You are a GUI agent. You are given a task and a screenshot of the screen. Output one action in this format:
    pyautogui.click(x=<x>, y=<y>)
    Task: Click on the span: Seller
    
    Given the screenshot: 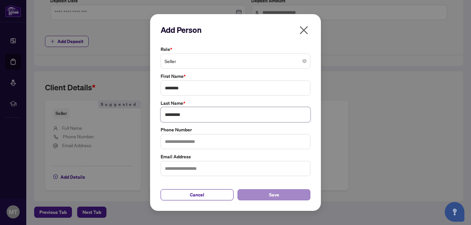 What is the action you would take?
    pyautogui.click(x=236, y=61)
    